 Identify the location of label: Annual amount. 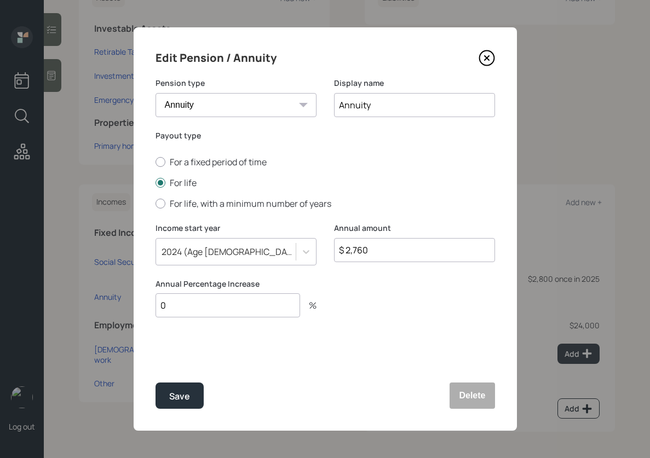
(414, 228).